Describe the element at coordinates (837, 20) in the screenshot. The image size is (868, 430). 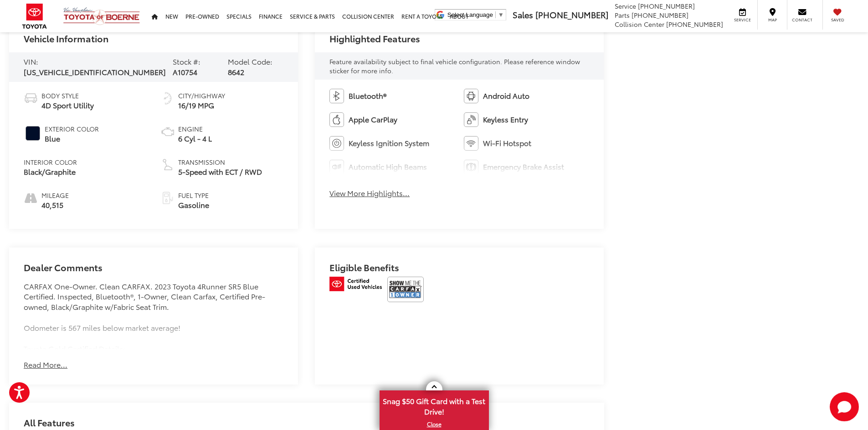
I see `span: Saved` at that location.